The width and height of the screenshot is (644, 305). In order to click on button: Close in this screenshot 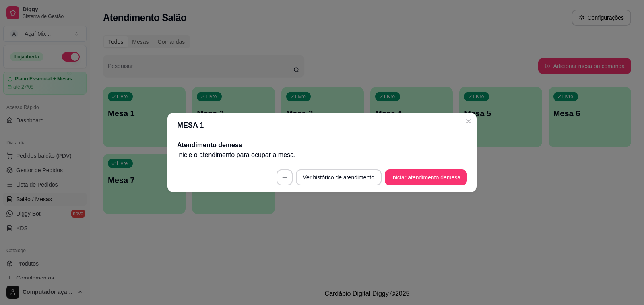, I will do `click(469, 121)`.